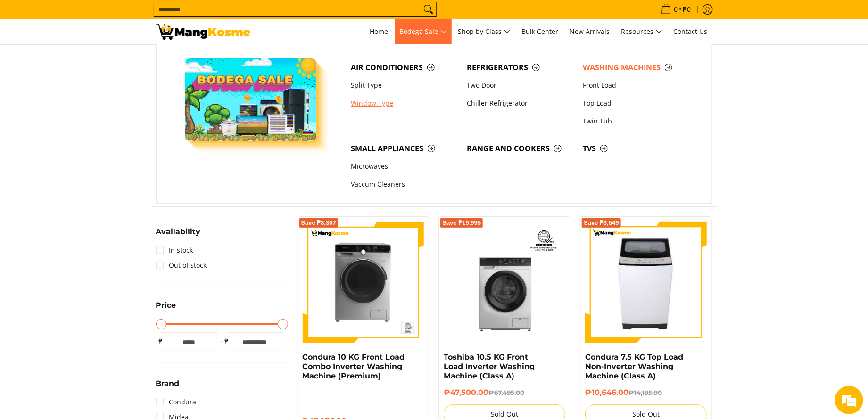 This screenshot has width=868, height=419. What do you see at coordinates (520, 103) in the screenshot?
I see `a: Chiller Refrigerator` at bounding box center [520, 103].